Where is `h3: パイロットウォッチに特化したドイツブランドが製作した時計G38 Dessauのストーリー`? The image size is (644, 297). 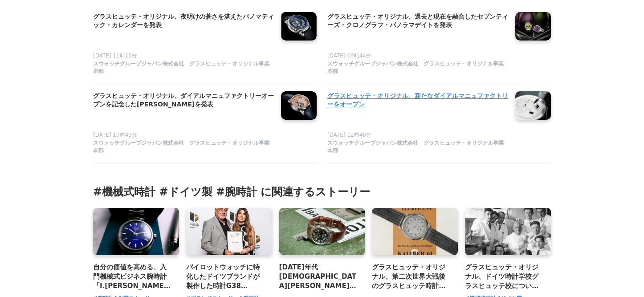
h3: パイロットウォッチに特化したドイツブランドが製作した時計G38 Dessauのストーリー is located at coordinates (225, 277).